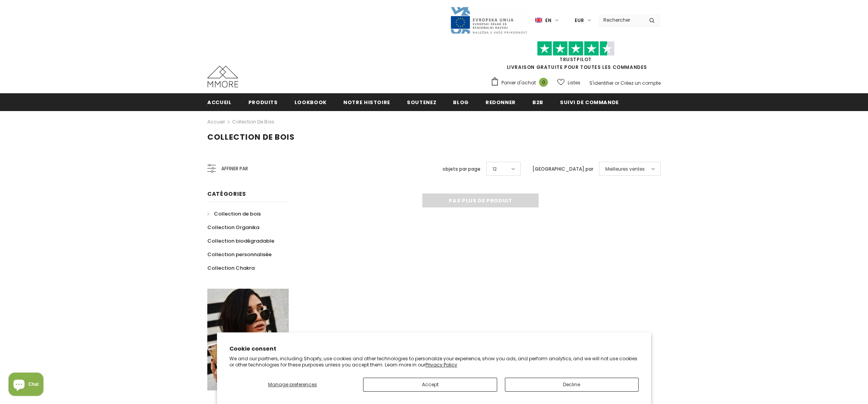  Describe the element at coordinates (538, 102) in the screenshot. I see `a: B2B` at that location.